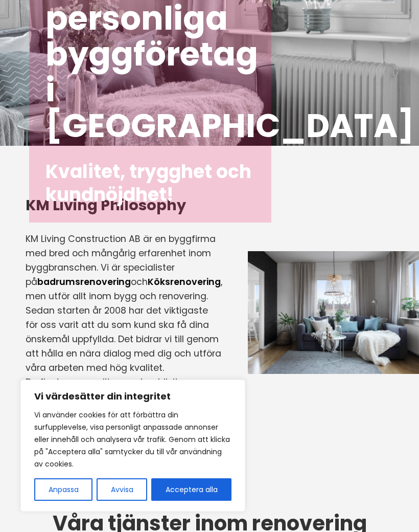 This screenshot has width=419, height=532. What do you see at coordinates (124, 339) in the screenshot?
I see `p: Sedan starten år 2008 har det viktigaste för oss varit att du som kund ska få dina önskemål uppfy...` at bounding box center [124, 339].